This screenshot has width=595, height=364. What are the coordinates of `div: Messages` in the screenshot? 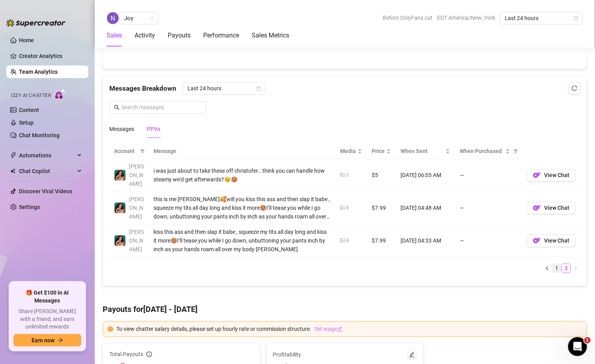 It's located at (122, 129).